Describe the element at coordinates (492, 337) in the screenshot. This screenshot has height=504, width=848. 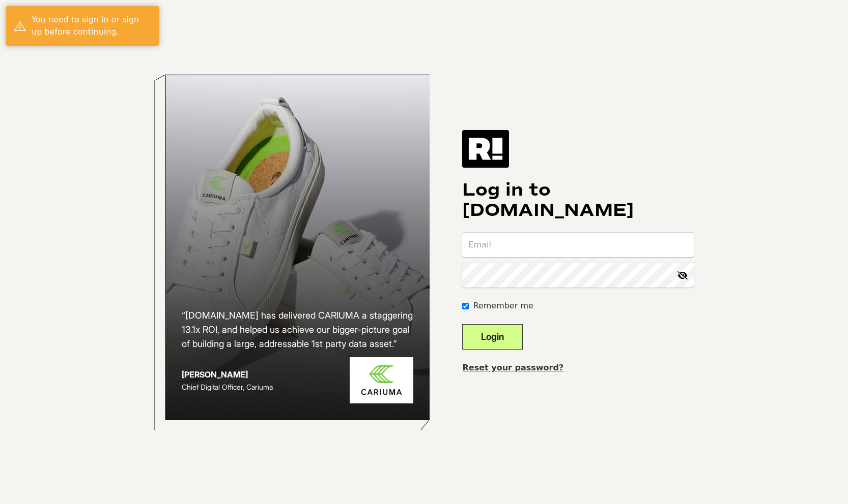
I see `button: Login` at that location.